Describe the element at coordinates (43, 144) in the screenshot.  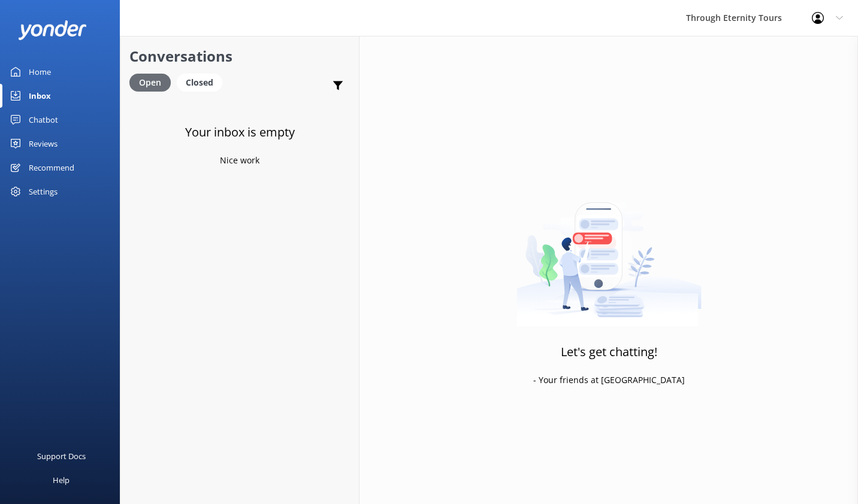
I see `div: Reviews` at that location.